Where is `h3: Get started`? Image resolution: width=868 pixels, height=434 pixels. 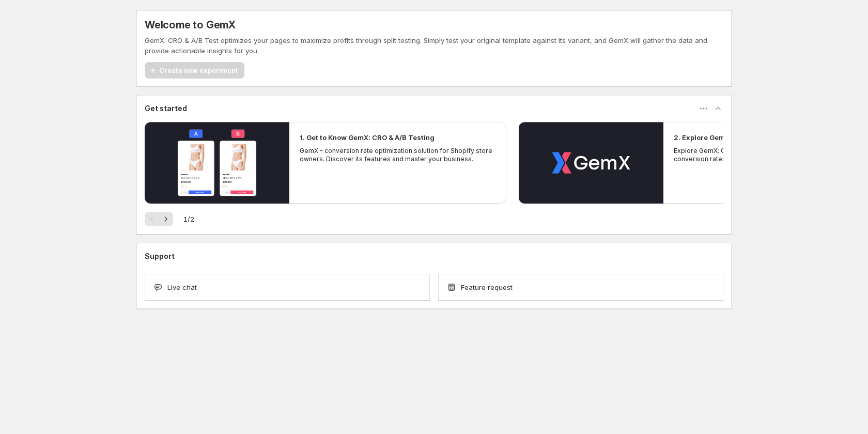
h3: Get started is located at coordinates (166, 108).